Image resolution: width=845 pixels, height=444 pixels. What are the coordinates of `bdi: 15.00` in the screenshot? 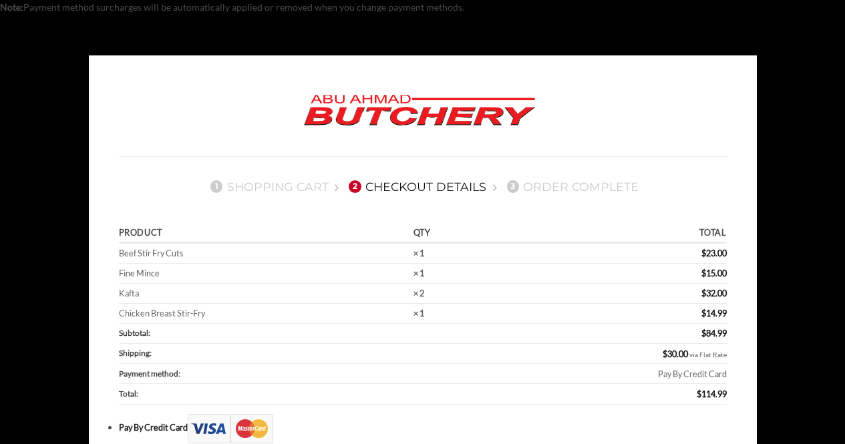 It's located at (714, 273).